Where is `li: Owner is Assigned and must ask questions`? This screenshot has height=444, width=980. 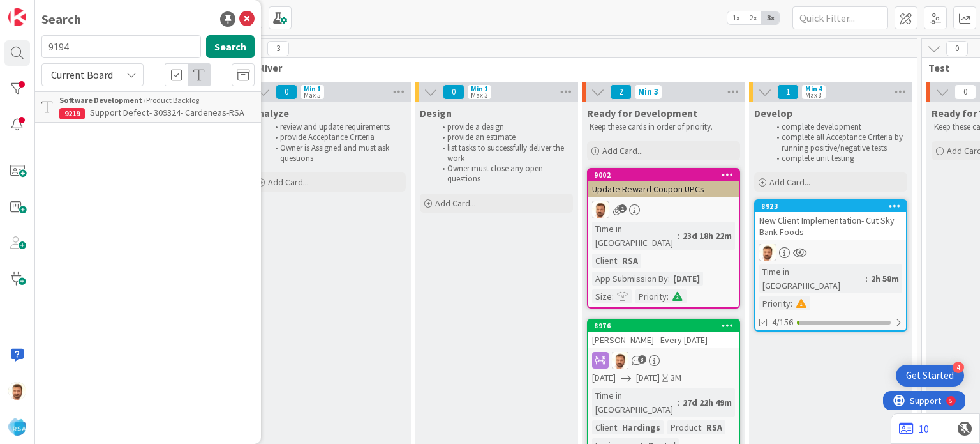 li: Owner is Assigned and must ask questions is located at coordinates (335, 153).